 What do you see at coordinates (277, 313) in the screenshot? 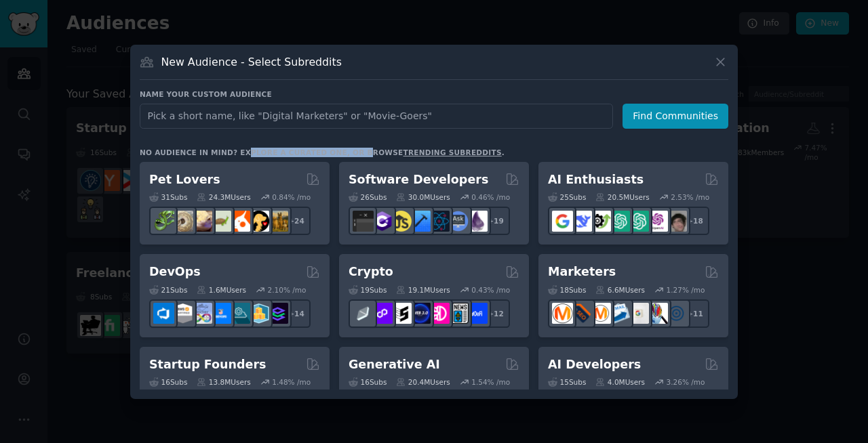
I see `img: PlatformEngineers` at bounding box center [277, 313].